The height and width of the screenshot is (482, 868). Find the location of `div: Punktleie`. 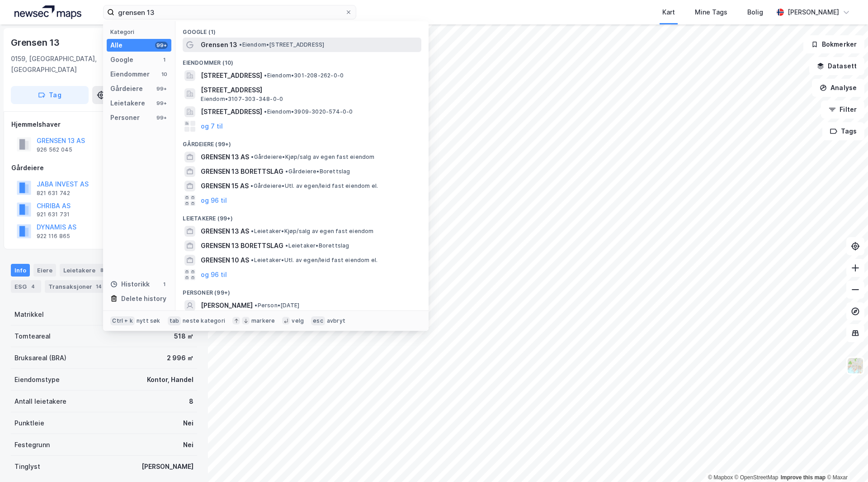

div: Punktleie is located at coordinates (29, 423).